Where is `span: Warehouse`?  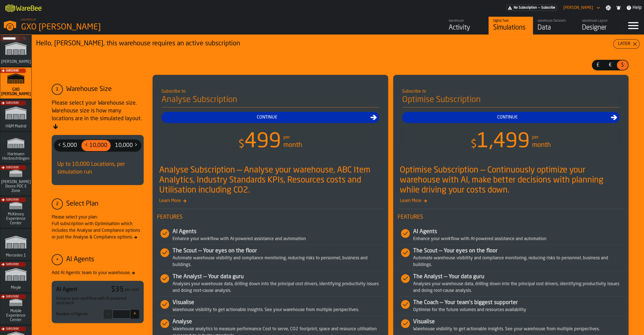
span: Warehouse is located at coordinates (29, 20).